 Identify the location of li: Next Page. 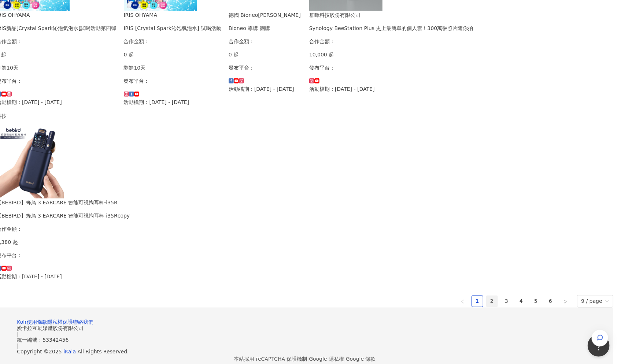
(565, 301).